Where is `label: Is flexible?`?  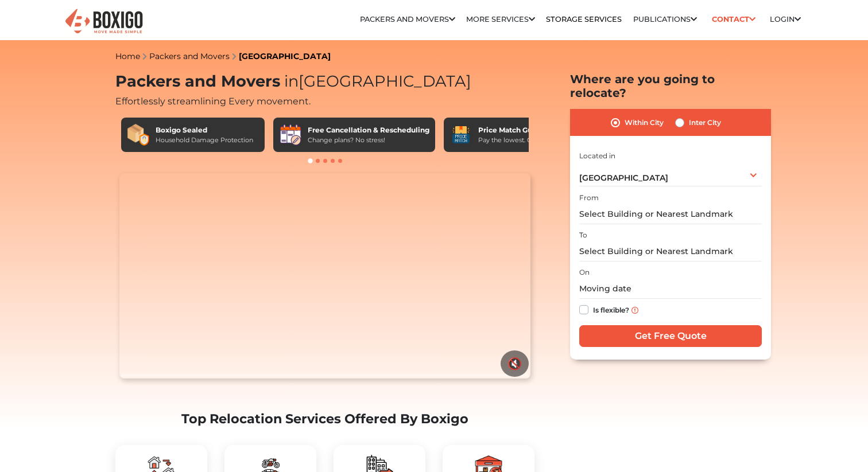 label: Is flexible? is located at coordinates (611, 308).